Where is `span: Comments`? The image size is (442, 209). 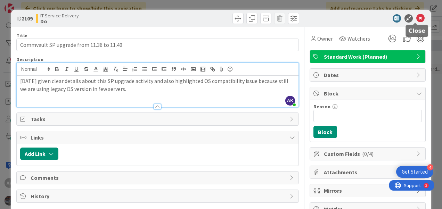
span: Comments is located at coordinates (158, 178).